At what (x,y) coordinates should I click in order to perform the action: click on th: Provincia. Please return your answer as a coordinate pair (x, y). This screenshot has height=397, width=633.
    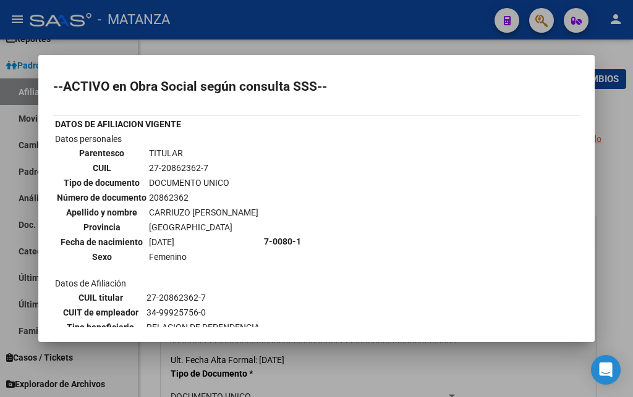
    Looking at the image, I should click on (101, 227).